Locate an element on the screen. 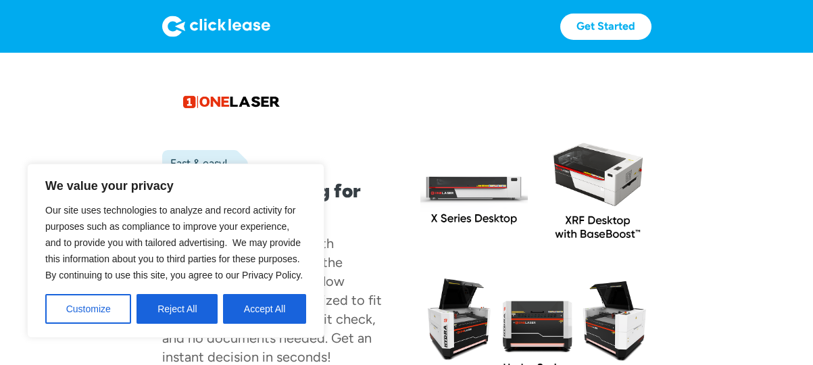  img: Logo is located at coordinates (216, 26).